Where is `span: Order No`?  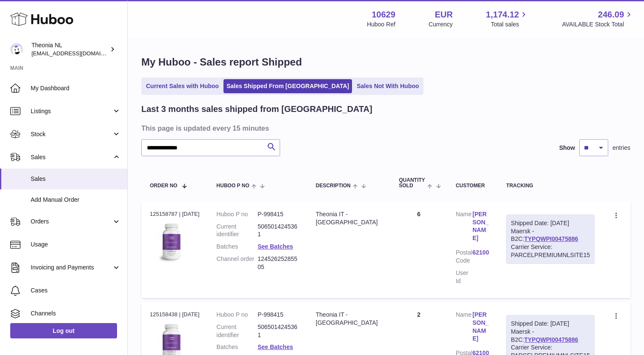 span: Order No is located at coordinates (163, 186).